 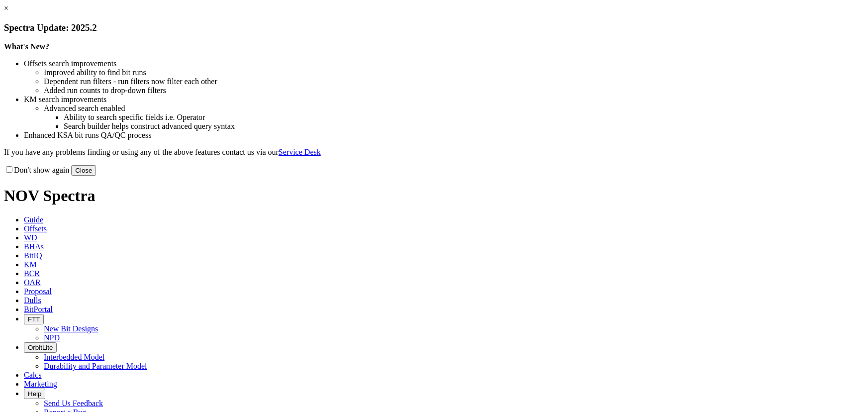 What do you see at coordinates (299, 152) in the screenshot?
I see `a: Service Desk` at bounding box center [299, 152].